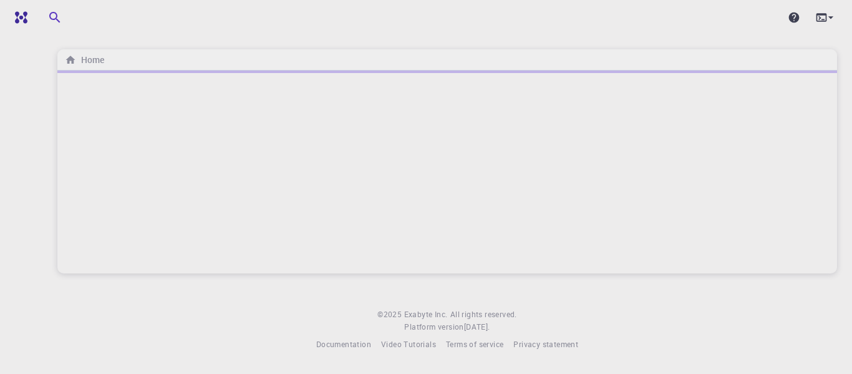 The width and height of the screenshot is (852, 374). I want to click on nav: breadcrumb, so click(84, 60).